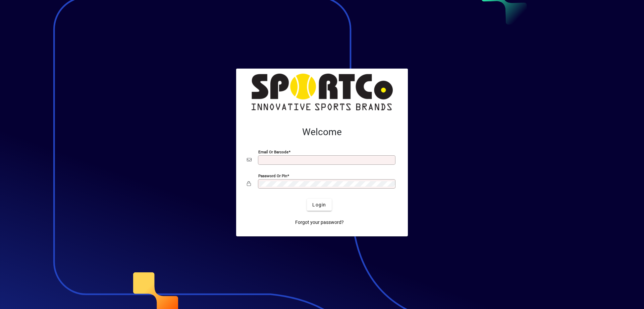 This screenshot has width=644, height=309. Describe the element at coordinates (319, 205) in the screenshot. I see `button: Login` at that location.